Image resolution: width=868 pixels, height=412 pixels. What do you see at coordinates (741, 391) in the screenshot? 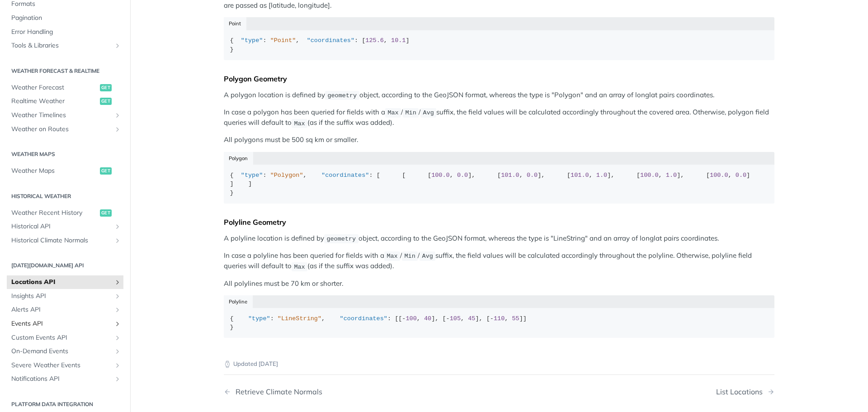
I see `div: List Locations` at bounding box center [741, 391].